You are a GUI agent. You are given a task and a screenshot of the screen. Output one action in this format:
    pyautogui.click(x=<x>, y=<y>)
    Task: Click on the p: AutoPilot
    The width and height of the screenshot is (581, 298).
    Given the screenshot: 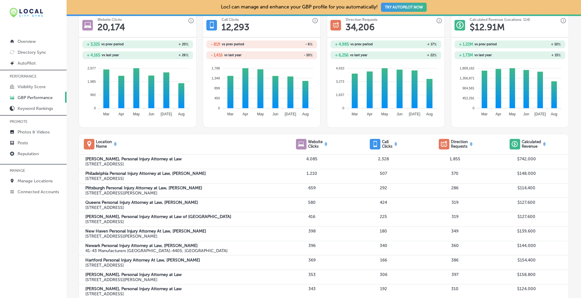 What is the action you would take?
    pyautogui.click(x=27, y=63)
    